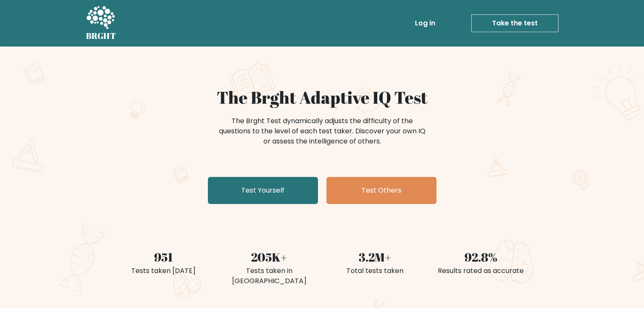 The image size is (644, 309). I want to click on div: 951, so click(164, 257).